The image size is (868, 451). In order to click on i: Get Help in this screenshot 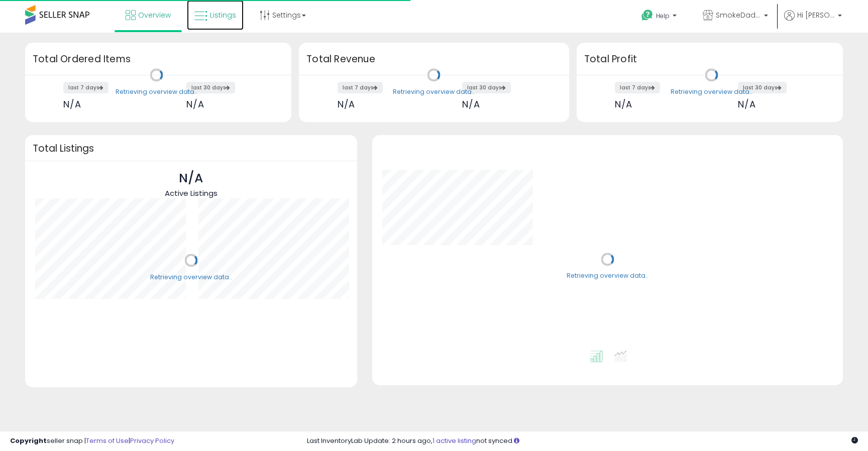, I will do `click(647, 15)`.